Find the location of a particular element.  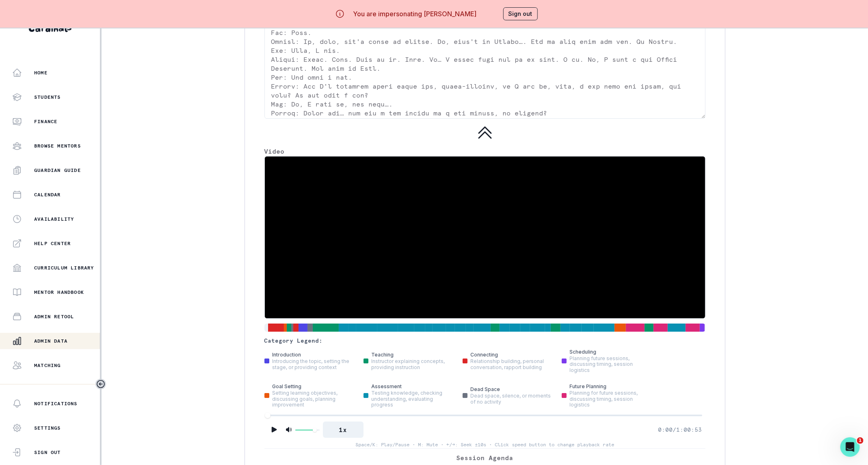

div: video-progress is located at coordinates (267, 416).